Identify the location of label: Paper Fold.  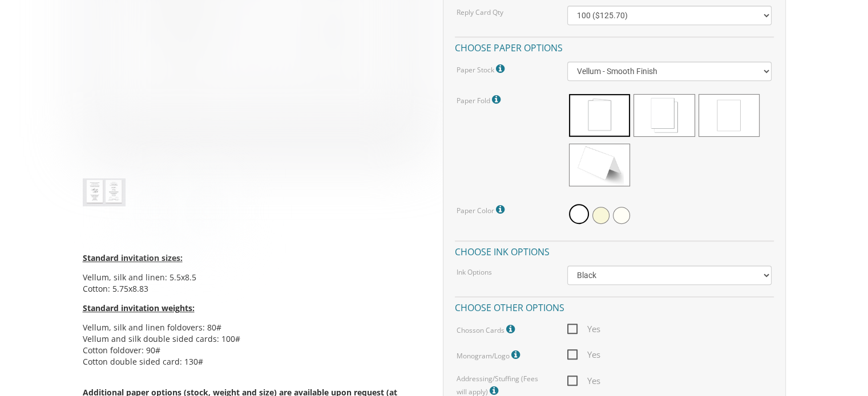
(480, 100).